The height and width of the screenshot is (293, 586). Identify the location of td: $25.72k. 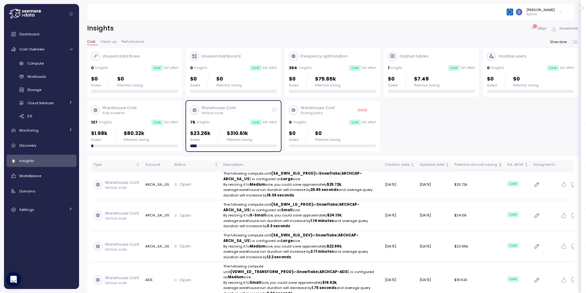
(478, 185).